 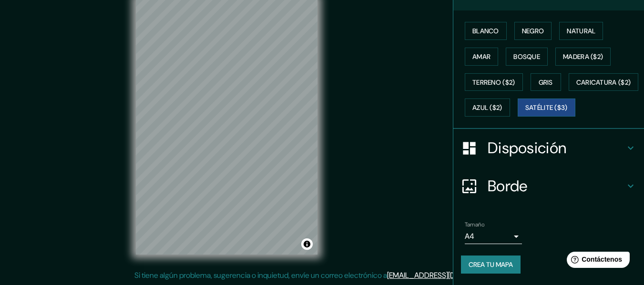 What do you see at coordinates (581, 31) in the screenshot?
I see `button: Natural` at bounding box center [581, 31].